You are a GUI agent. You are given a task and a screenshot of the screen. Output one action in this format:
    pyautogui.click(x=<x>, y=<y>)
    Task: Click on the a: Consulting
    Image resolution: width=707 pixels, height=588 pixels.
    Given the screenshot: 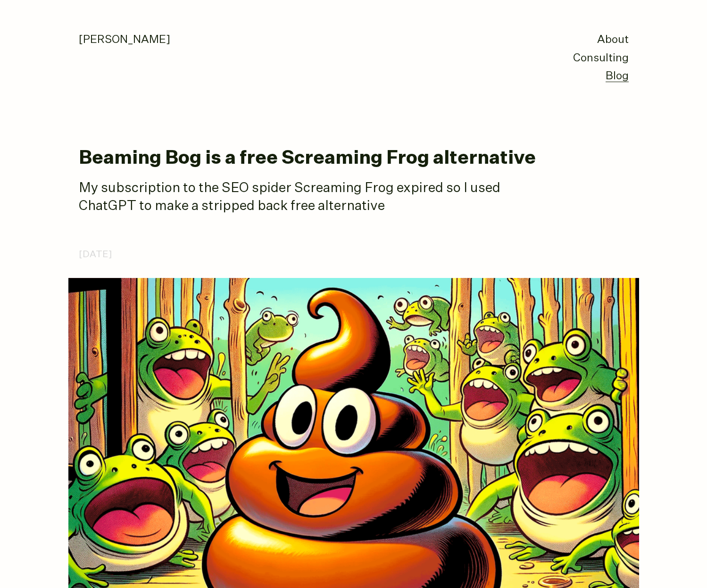 What is the action you would take?
    pyautogui.click(x=601, y=58)
    